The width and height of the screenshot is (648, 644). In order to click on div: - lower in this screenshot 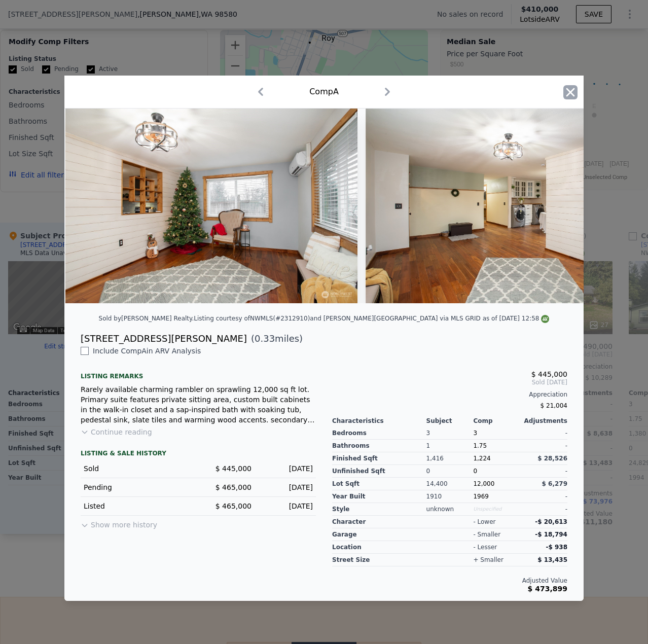, I will do `click(484, 522)`.